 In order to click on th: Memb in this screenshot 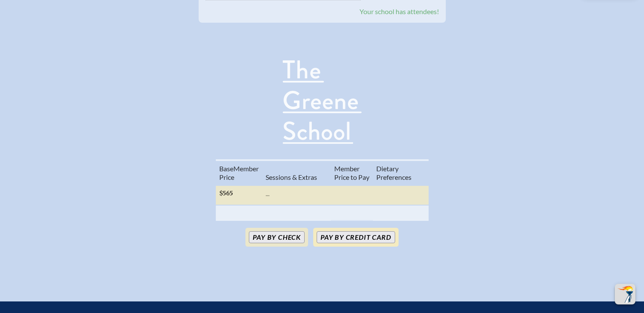, I will do `click(239, 173)`.